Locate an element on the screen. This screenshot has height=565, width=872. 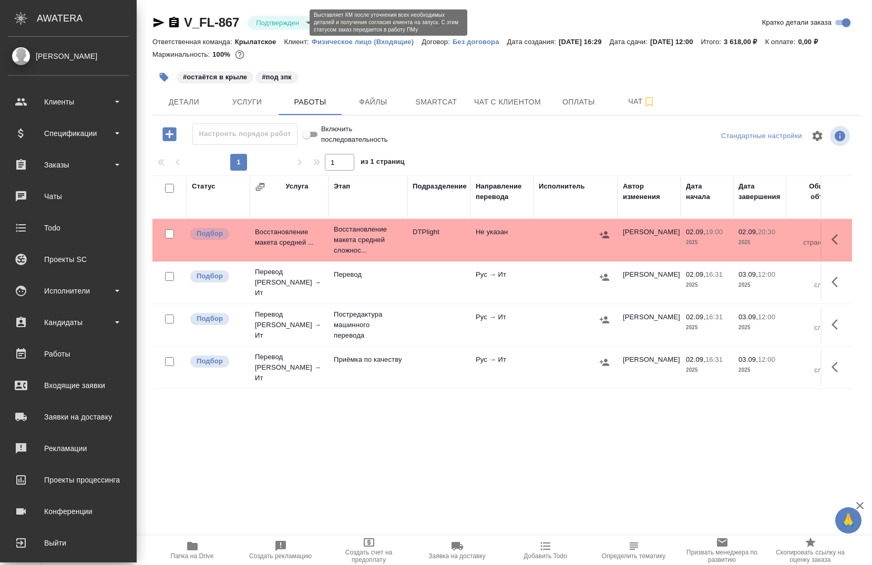
td: Рус → Ит is located at coordinates (502, 283).